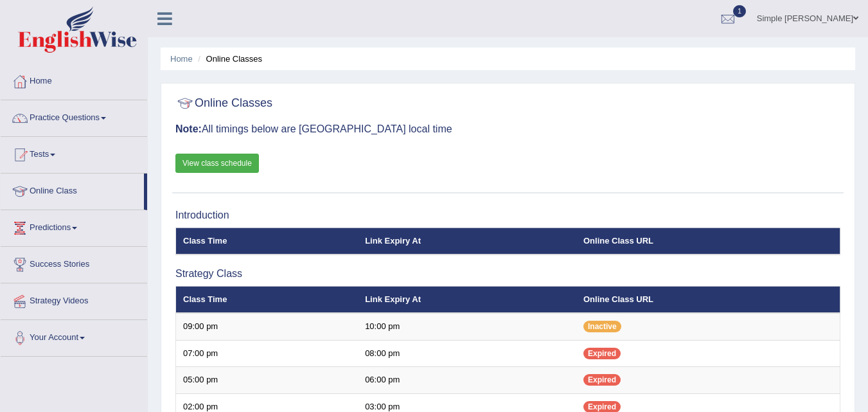  I want to click on h2: Online Classes, so click(224, 103).